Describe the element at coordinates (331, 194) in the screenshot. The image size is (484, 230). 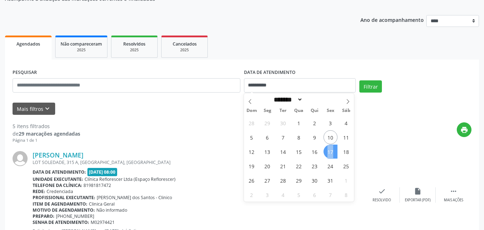
I see `span: Novembro 7, 2025` at that location.